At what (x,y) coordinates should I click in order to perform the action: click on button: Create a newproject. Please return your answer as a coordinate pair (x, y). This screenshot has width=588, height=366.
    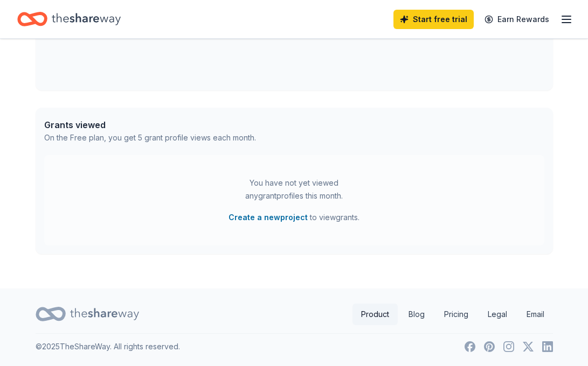
    Looking at the image, I should click on (267, 218).